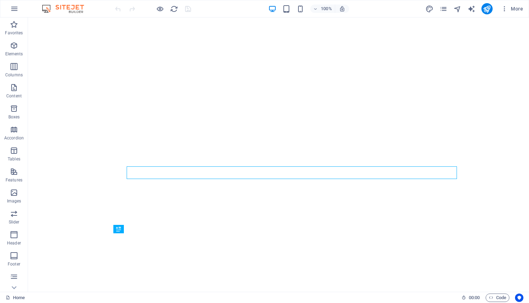 This screenshot has width=529, height=303. What do you see at coordinates (14, 138) in the screenshot?
I see `p: Accordion` at bounding box center [14, 138].